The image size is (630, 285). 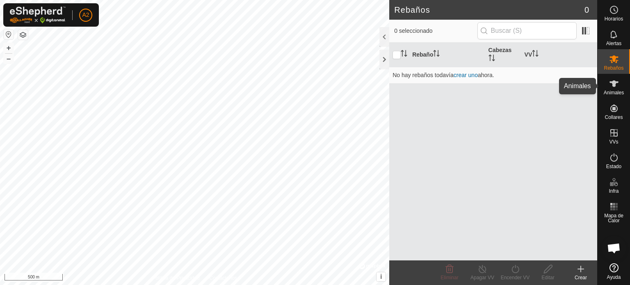 I want to click on img: Logo Gallagher, so click(x=38, y=15).